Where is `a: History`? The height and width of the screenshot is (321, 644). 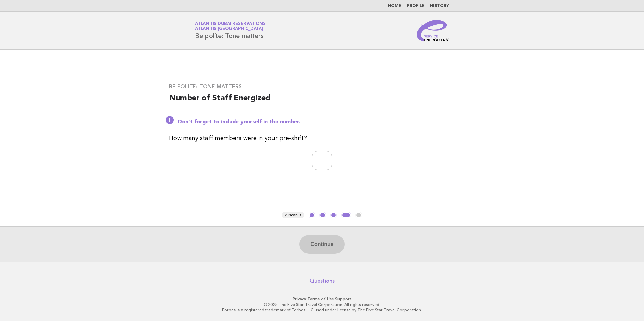 a: History is located at coordinates (440, 6).